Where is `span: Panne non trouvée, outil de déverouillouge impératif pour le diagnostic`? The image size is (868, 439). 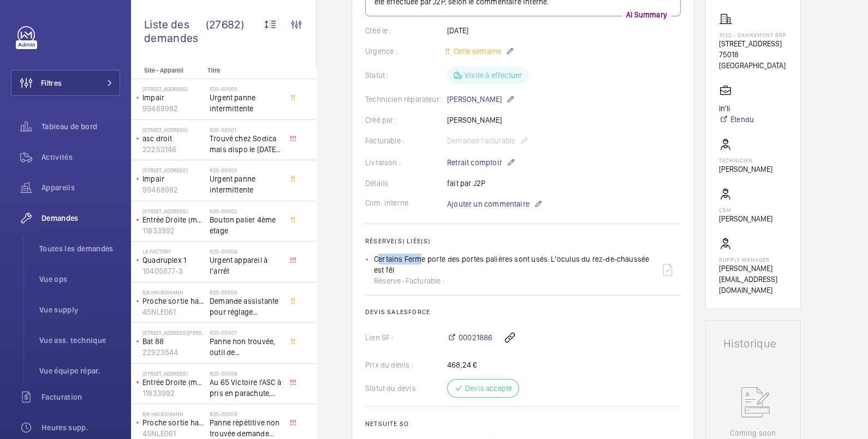
span: Panne non trouvée, outil de déverouillouge impératif pour le diagnostic is located at coordinates (246, 347).